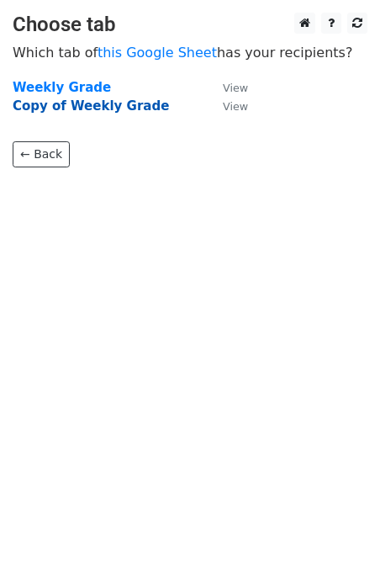 The image size is (380, 567). I want to click on p: Which tab of has your recipients?, so click(190, 52).